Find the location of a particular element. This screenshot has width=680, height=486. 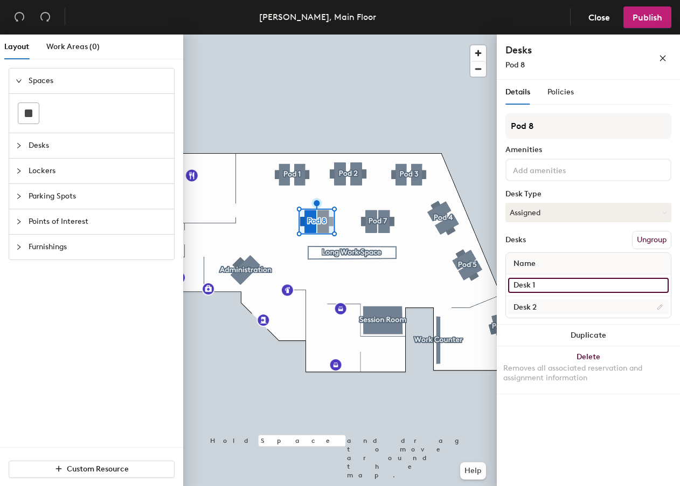

span: Parking Spots is located at coordinates (98, 196).